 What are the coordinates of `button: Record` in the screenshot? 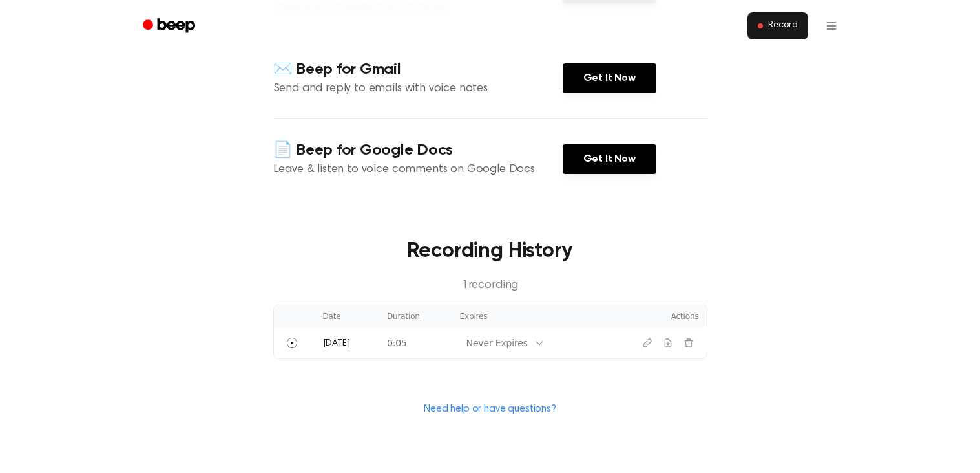 It's located at (777, 26).